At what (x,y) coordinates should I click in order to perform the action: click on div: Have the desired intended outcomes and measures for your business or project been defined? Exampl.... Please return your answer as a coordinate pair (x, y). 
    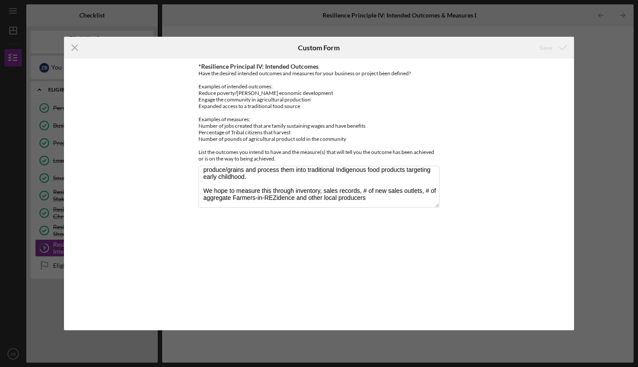
    Looking at the image, I should click on (319, 116).